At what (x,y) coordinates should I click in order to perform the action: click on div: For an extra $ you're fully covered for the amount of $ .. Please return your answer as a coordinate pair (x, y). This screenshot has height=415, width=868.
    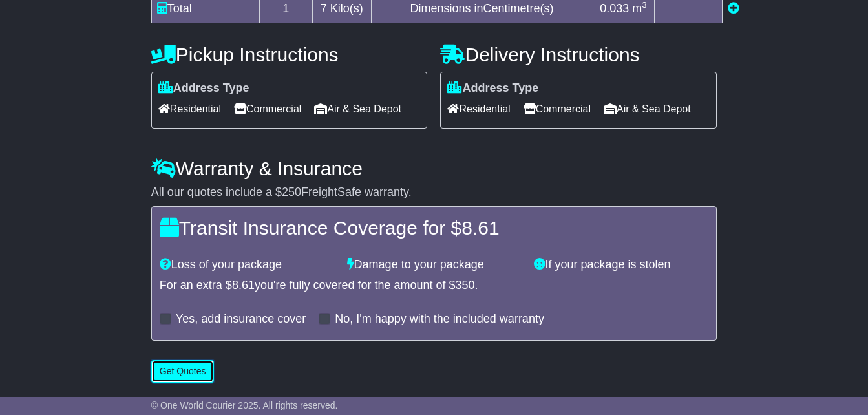
    Looking at the image, I should click on (434, 286).